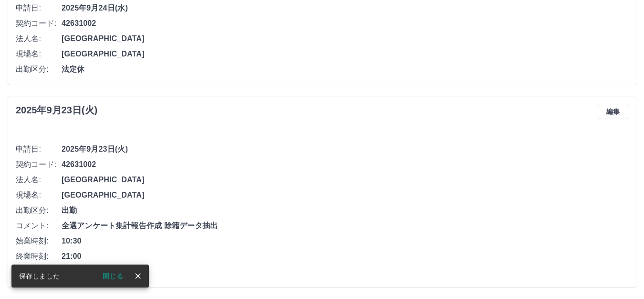 Image resolution: width=644 pixels, height=299 pixels. Describe the element at coordinates (39, 225) in the screenshot. I see `span: コメント:` at that location.